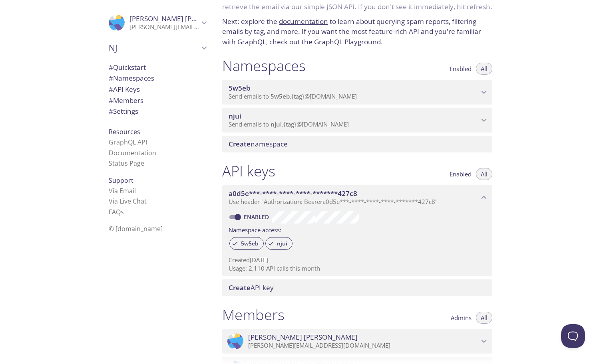 This screenshot has height=364, width=601. Describe the element at coordinates (131, 78) in the screenshot. I see `span: Namespaces` at that location.